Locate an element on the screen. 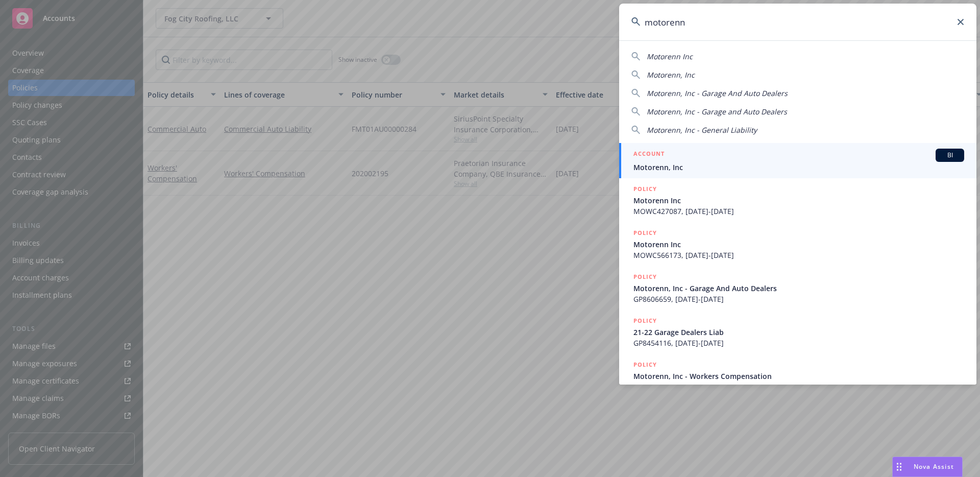  div: Drag to move is located at coordinates (898, 467).